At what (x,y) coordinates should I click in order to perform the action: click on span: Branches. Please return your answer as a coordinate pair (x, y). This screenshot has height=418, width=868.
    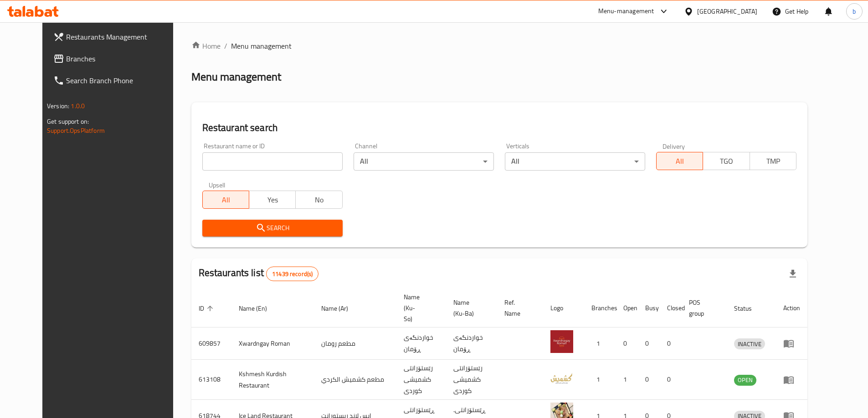
    Looking at the image, I should click on (123, 59).